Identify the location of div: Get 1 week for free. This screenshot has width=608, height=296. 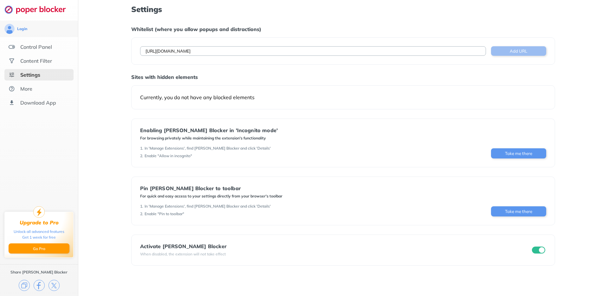
(39, 237).